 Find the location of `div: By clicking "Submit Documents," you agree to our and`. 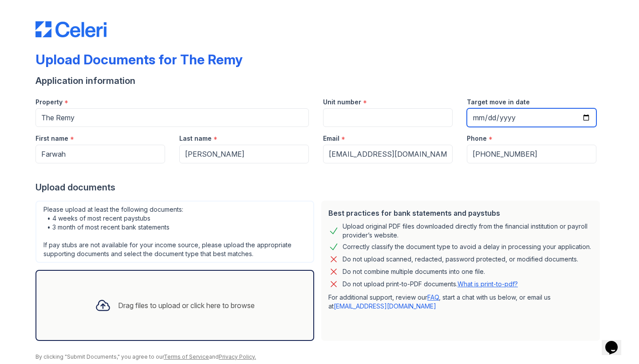

div: By clicking "Submit Documents," you agree to our and is located at coordinates (320, 357).